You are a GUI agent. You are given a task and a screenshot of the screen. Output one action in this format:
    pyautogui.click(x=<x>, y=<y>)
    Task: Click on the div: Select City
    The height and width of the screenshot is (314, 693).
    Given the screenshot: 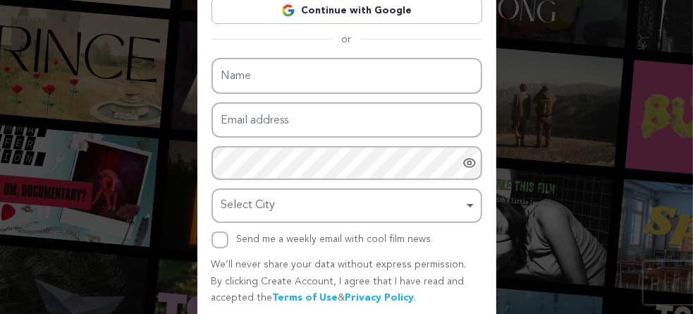 What is the action you would take?
    pyautogui.click(x=343, y=205)
    